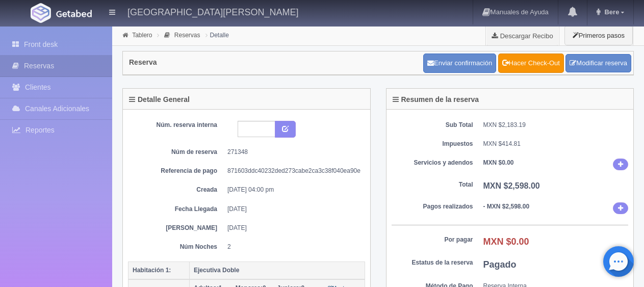  What do you see at coordinates (500, 264) in the screenshot?
I see `b: Pagado` at bounding box center [500, 264].